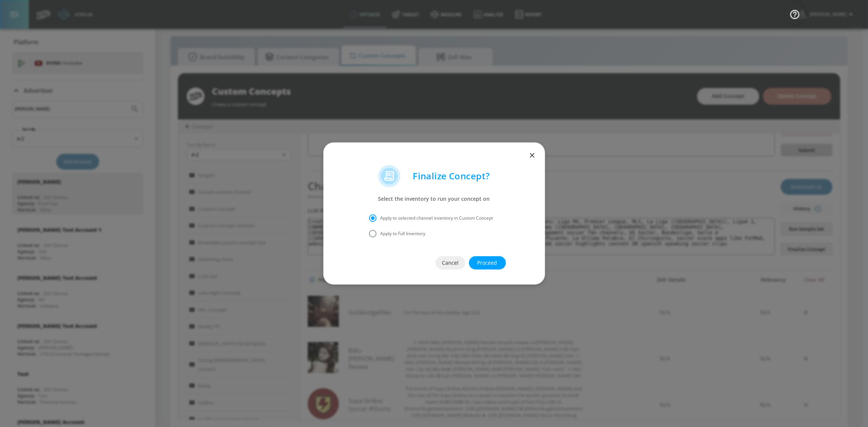 The height and width of the screenshot is (427, 868). What do you see at coordinates (795, 14) in the screenshot?
I see `button: Open Resource Center` at bounding box center [795, 14].